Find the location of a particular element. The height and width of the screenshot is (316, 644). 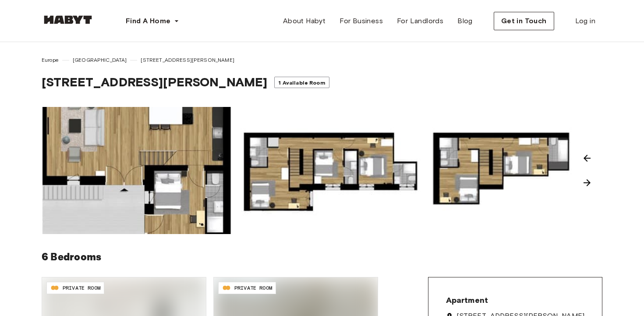

a: For Business is located at coordinates (361, 21).